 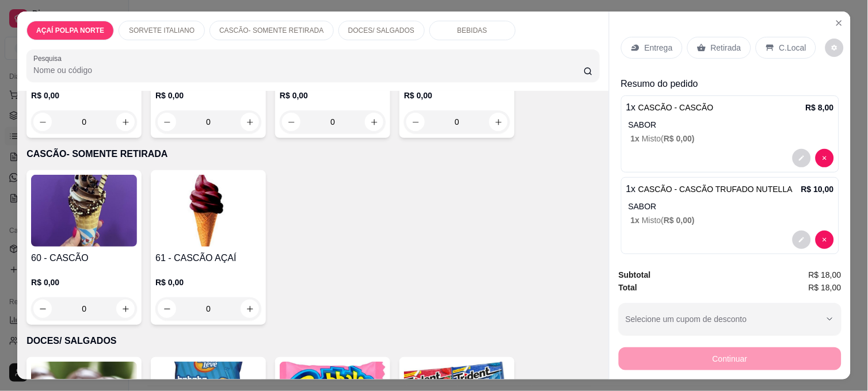 I want to click on p: Resumo do pedido, so click(x=730, y=84).